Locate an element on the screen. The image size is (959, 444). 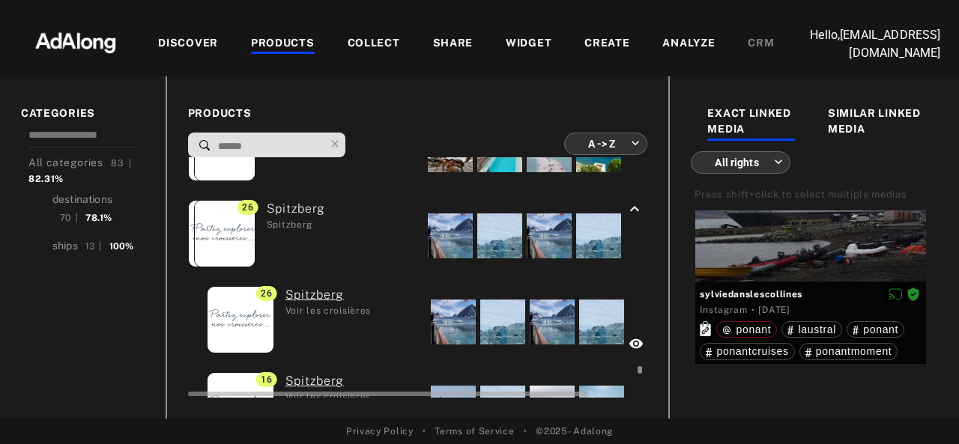
div: SHARE is located at coordinates (453, 44).